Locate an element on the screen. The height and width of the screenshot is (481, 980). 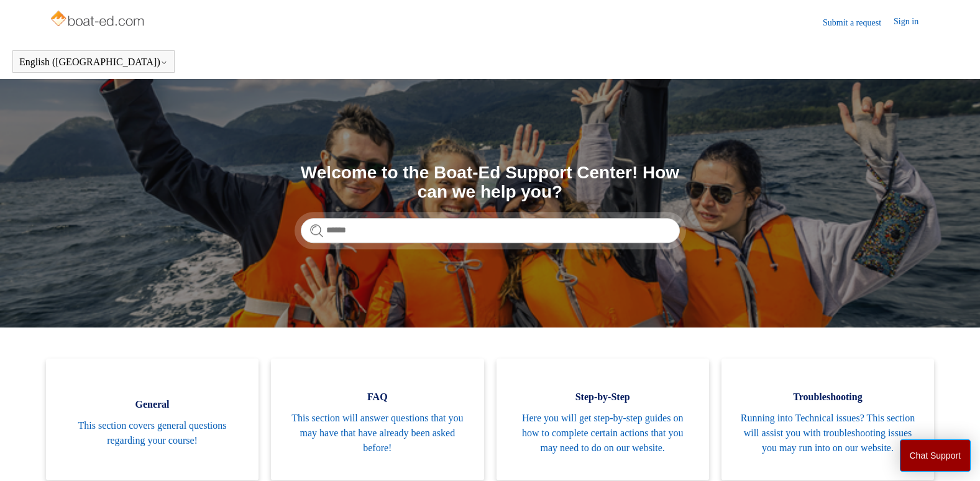
a: FAQ This section will answer questions that you may have that have already been asked before! is located at coordinates (378, 420).